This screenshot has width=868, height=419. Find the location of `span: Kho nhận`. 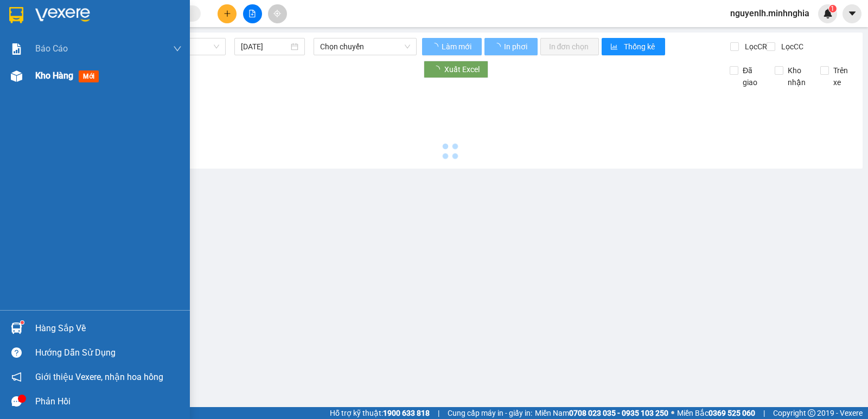

span: Kho nhận is located at coordinates (798, 77).